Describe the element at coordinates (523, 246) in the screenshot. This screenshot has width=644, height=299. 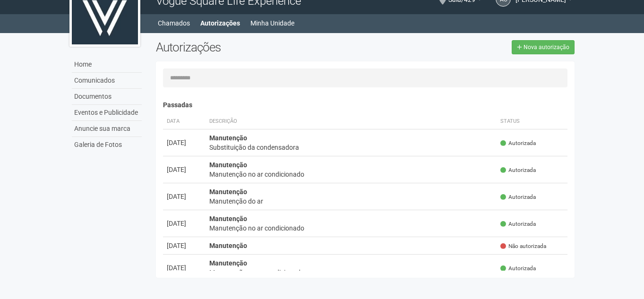
I see `span: Não autorizada` at that location.